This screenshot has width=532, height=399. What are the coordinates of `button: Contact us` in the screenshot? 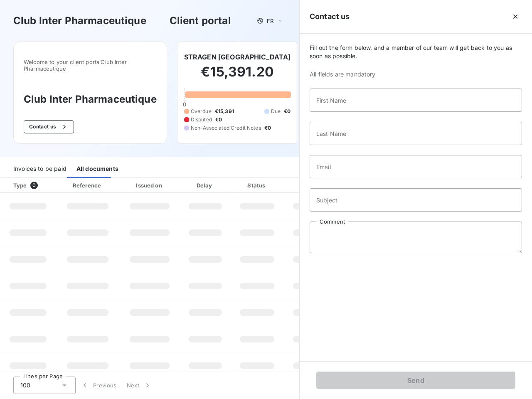 It's located at (49, 127).